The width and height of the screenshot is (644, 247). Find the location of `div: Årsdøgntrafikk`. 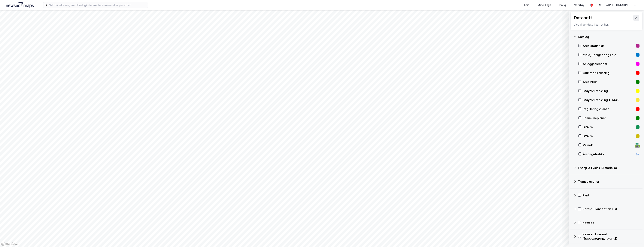

div: Årsdøgntrafikk is located at coordinates (608, 154).